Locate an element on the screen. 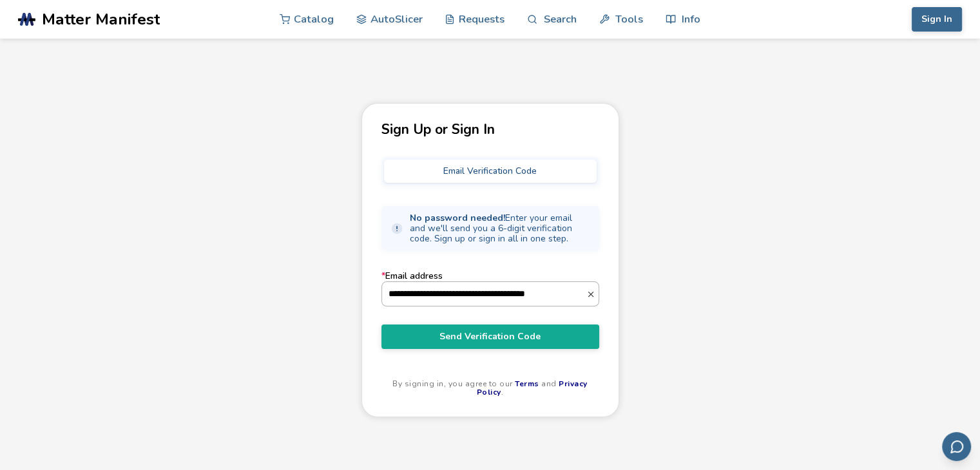 The image size is (980, 470). button: Send feedback via email is located at coordinates (957, 447).